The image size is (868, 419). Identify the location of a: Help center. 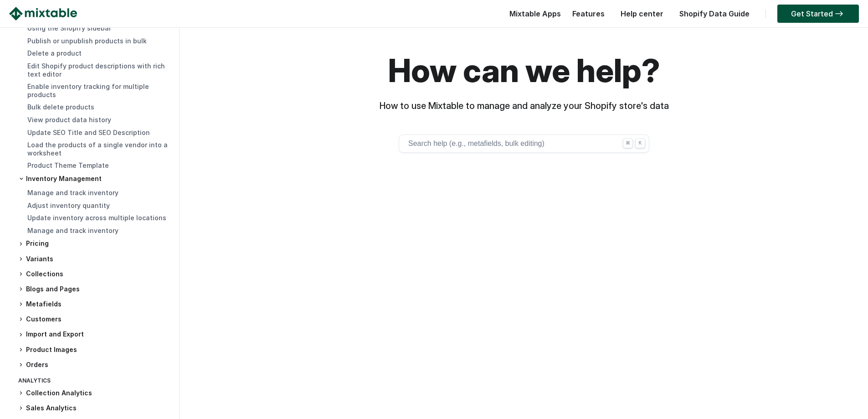
(642, 14).